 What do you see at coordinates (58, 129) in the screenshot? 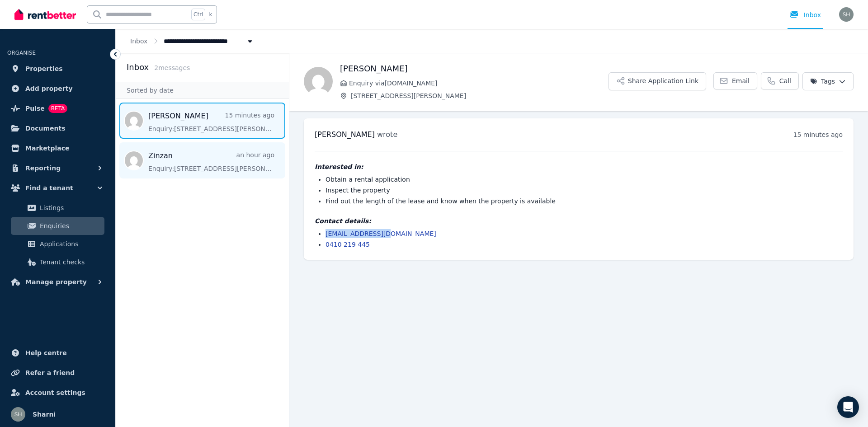
I see `a: Documents` at bounding box center [58, 129].